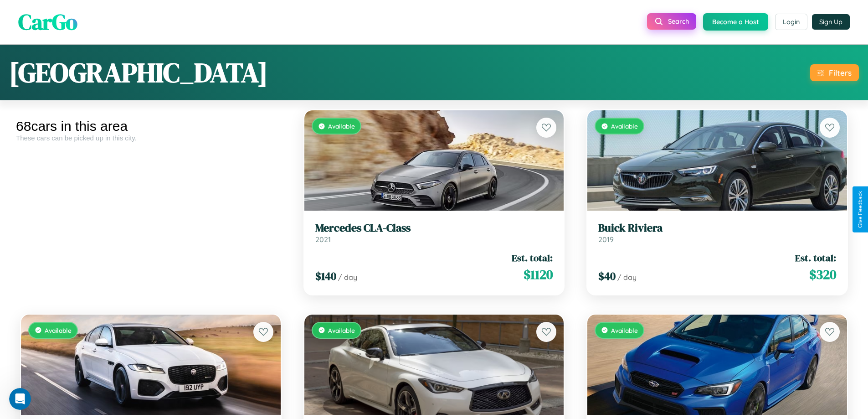  What do you see at coordinates (860, 210) in the screenshot?
I see `div: Give Feedback` at bounding box center [860, 210].